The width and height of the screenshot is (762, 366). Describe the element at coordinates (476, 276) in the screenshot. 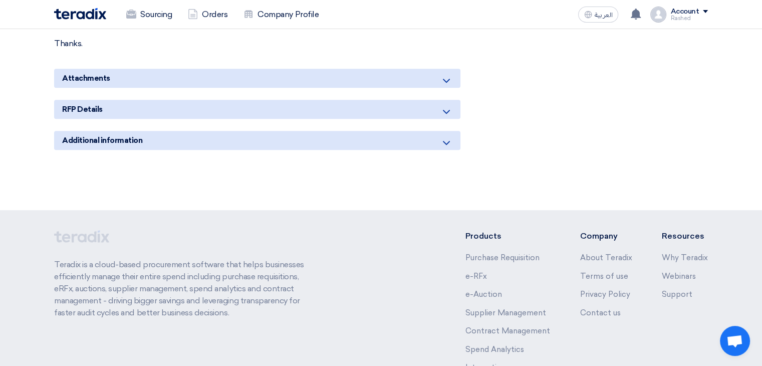

I see `a: e-RFx` at that location.